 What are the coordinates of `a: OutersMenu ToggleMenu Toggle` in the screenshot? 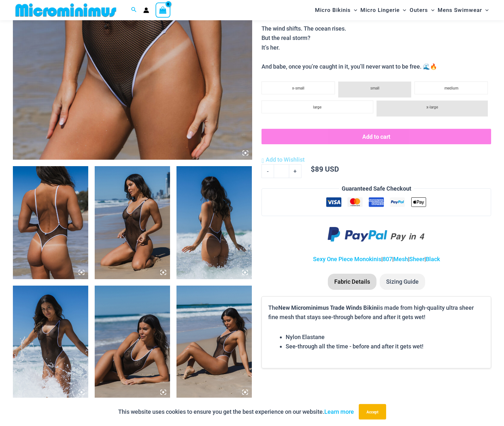 It's located at (422, 10).